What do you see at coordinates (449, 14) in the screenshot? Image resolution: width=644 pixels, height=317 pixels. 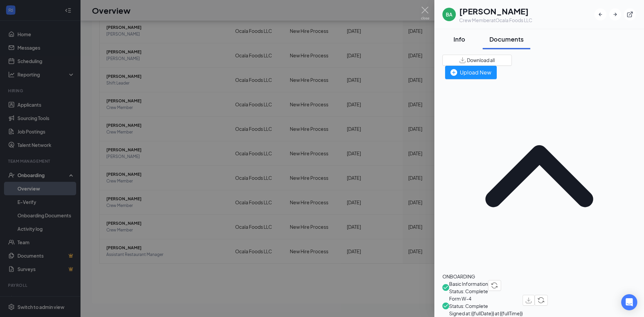 I see `div: BA` at bounding box center [449, 14].